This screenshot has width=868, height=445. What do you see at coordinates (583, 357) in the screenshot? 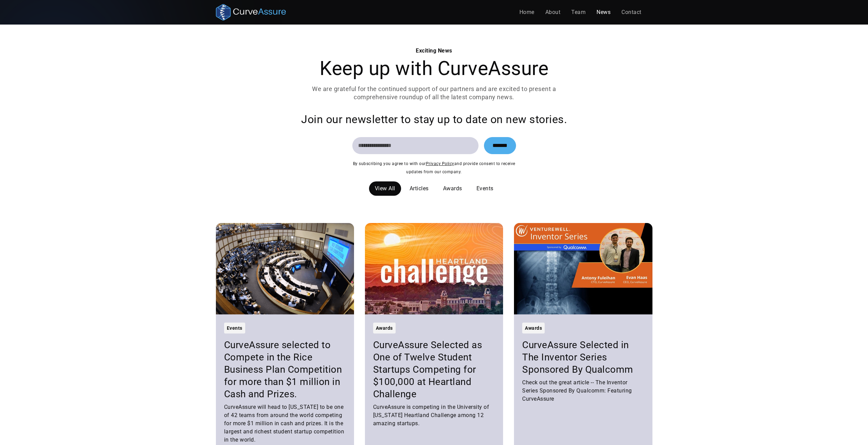
I see `h3: CurveAssure Selected in The Inventor Series Sponsored By Qualcomm` at bounding box center [583, 357].